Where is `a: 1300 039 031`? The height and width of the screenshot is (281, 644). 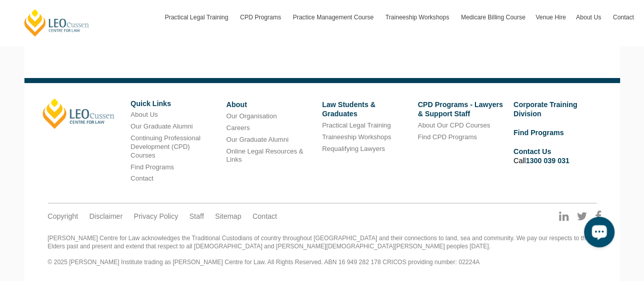
a: 1300 039 031 is located at coordinates (548, 160).